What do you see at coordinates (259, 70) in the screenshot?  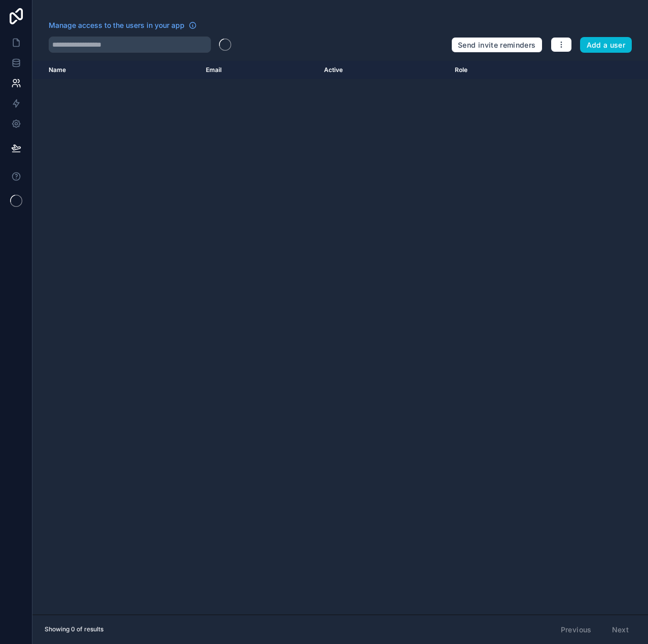 I see `th: Email` at bounding box center [259, 70].